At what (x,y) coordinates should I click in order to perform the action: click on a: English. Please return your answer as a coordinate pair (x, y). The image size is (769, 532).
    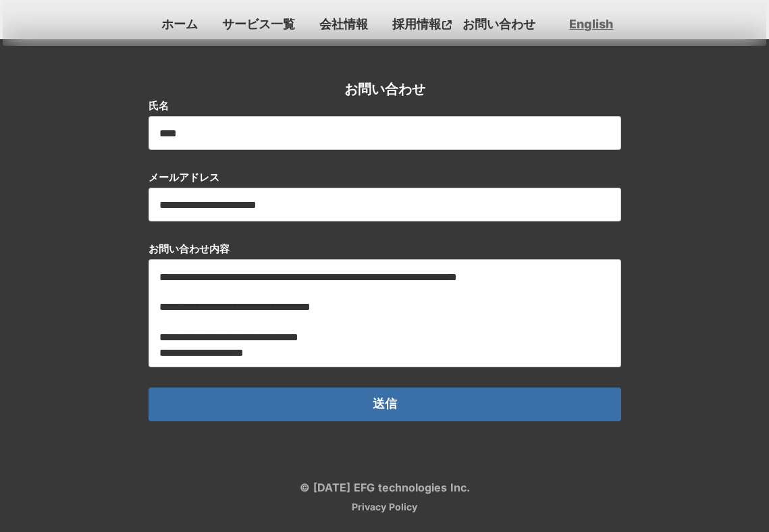
    Looking at the image, I should click on (591, 24).